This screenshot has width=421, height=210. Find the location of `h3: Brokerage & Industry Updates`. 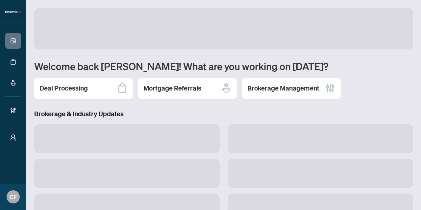

h3: Brokerage & Industry Updates is located at coordinates (224, 114).